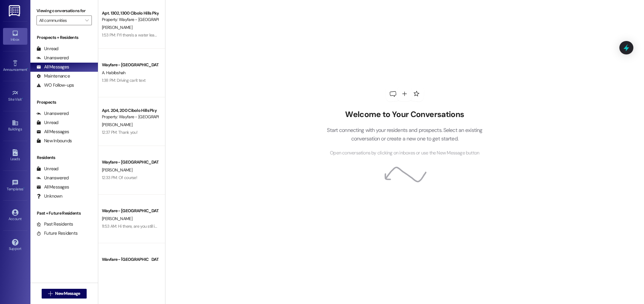 The width and height of the screenshot is (644, 304). Describe the element at coordinates (124, 80) in the screenshot. I see `div: 1:38 PM: Driving can't text` at that location.